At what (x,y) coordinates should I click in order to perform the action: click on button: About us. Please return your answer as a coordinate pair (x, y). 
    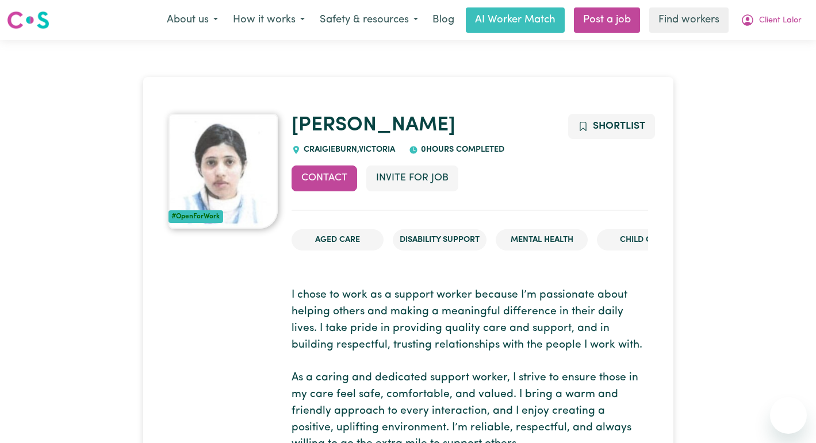
    Looking at the image, I should click on (192, 20).